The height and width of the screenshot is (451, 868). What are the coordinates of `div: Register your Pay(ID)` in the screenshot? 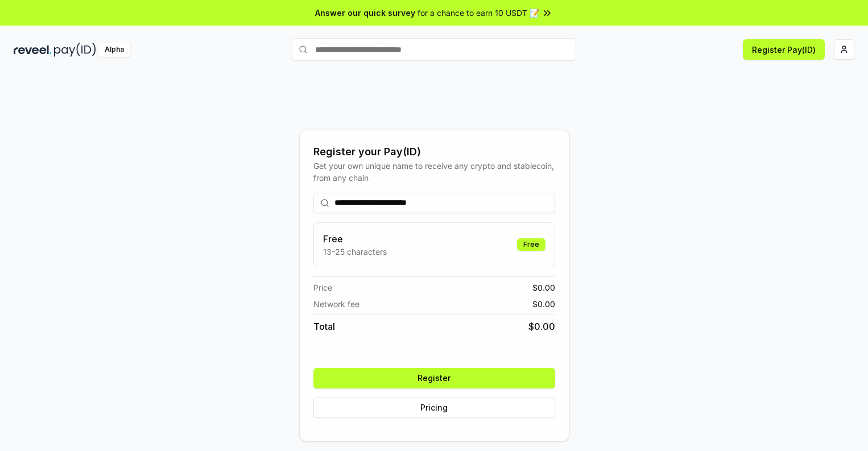 It's located at (434, 152).